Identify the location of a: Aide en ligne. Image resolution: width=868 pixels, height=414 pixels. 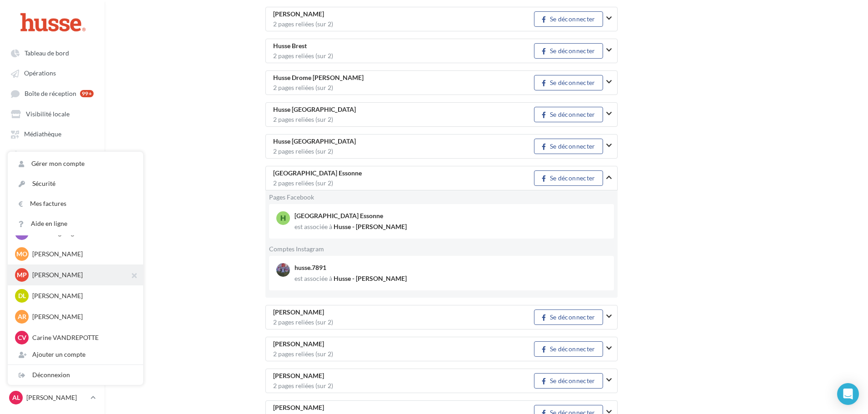
(75, 224).